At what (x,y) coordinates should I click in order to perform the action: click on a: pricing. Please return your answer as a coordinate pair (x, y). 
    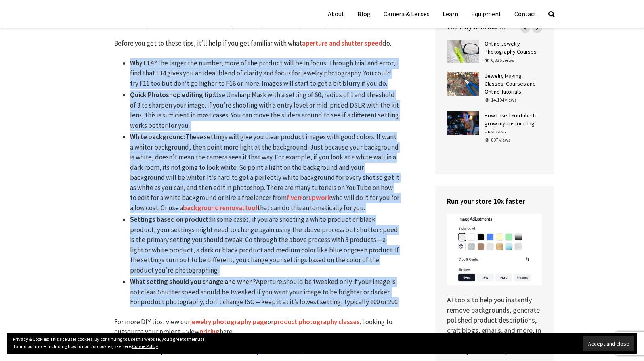
    Looking at the image, I should click on (209, 332).